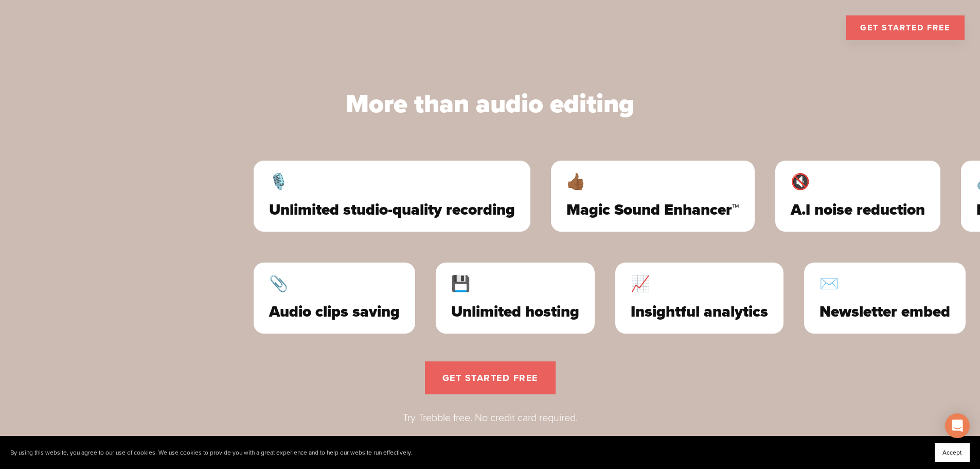  I want to click on a: get started free, so click(490, 377).